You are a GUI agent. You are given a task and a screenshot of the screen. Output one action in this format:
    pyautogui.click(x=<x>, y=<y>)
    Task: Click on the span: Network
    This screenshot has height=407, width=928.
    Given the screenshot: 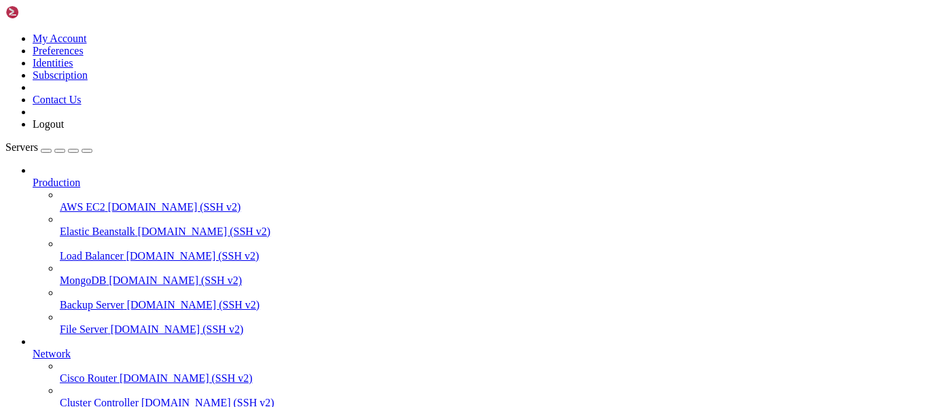 What is the action you would take?
    pyautogui.click(x=52, y=353)
    